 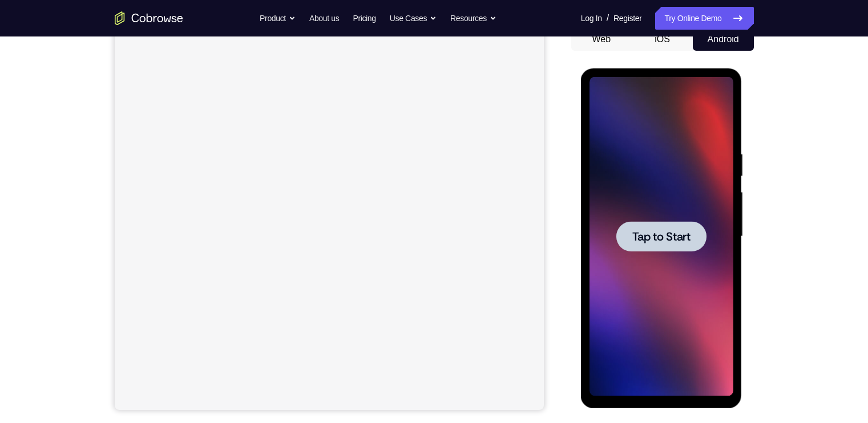 What do you see at coordinates (277, 19) in the screenshot?
I see `button: Product` at bounding box center [277, 19].